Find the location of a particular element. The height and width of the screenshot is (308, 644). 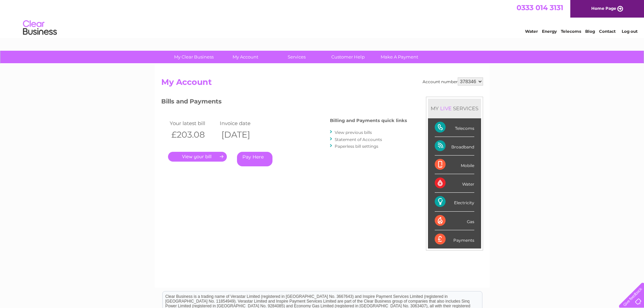

td: Your latest bill is located at coordinates (193, 123).